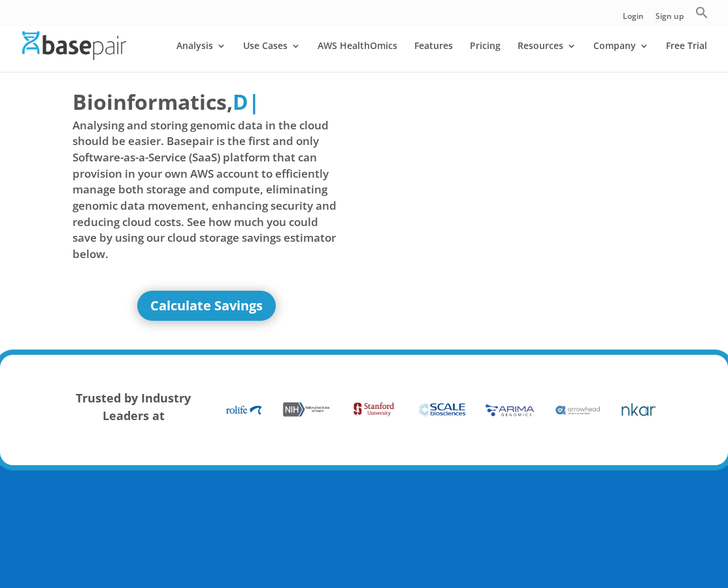  Describe the element at coordinates (73, 45) in the screenshot. I see `img: Basepair` at that location.